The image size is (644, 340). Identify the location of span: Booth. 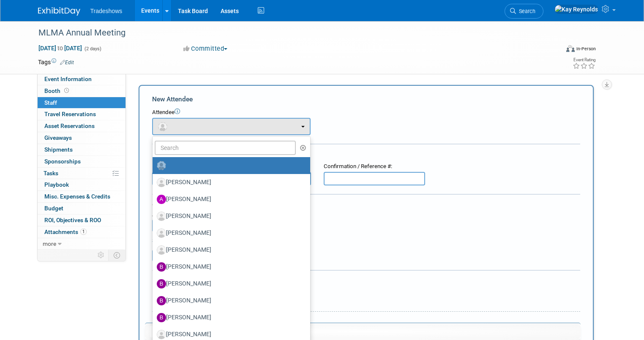
(57, 91).